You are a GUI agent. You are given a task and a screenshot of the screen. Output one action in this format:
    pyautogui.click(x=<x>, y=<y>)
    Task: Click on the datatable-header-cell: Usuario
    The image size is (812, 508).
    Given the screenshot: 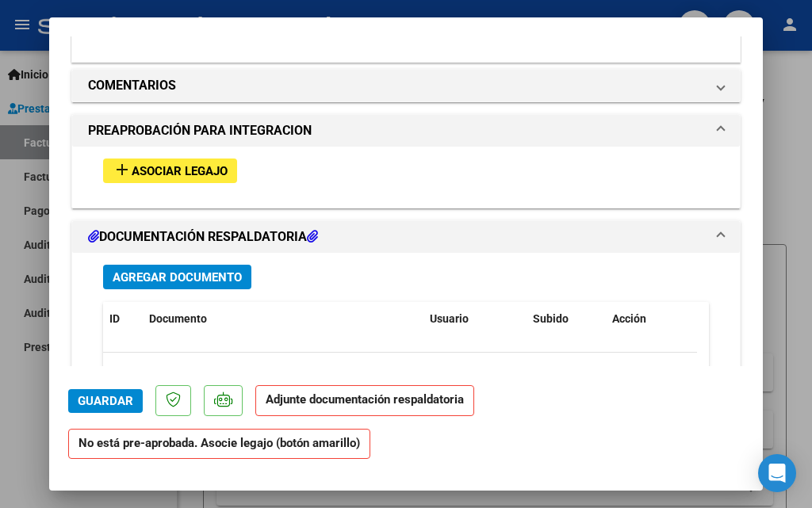 What is the action you would take?
    pyautogui.click(x=475, y=319)
    